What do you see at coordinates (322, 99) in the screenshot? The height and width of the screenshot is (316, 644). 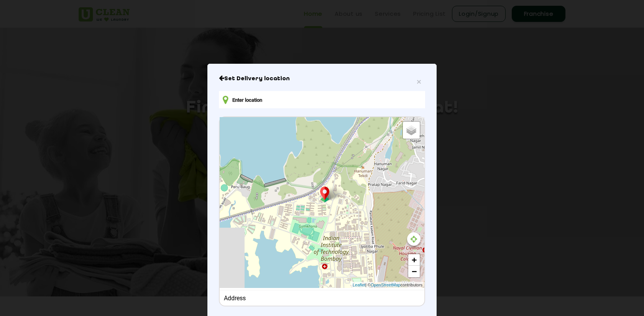 I see `input: Enter location` at bounding box center [322, 99].